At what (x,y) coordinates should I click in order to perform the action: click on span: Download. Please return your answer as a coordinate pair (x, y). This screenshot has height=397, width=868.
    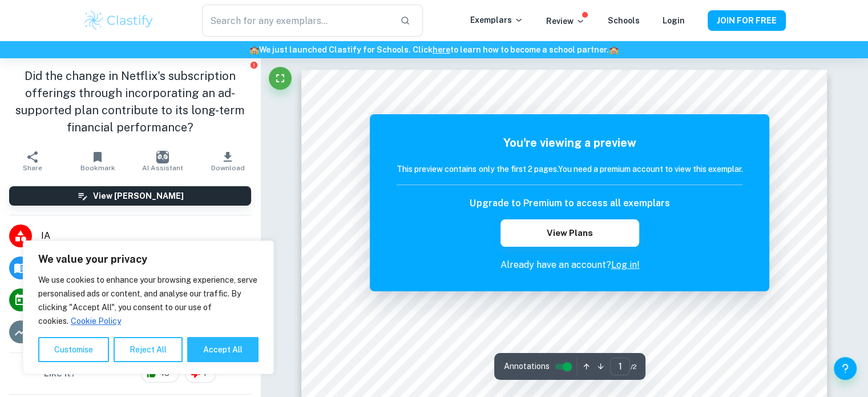
    Looking at the image, I should click on (227, 168).